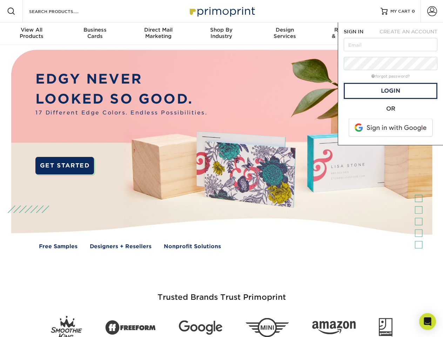  What do you see at coordinates (386, 328) in the screenshot?
I see `img: Goodwill` at bounding box center [386, 328].